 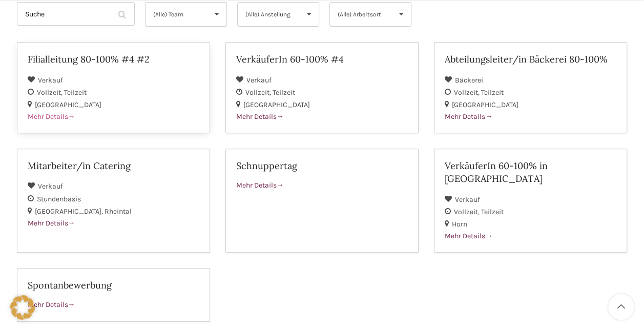 I want to click on input: Suche, so click(x=76, y=14).